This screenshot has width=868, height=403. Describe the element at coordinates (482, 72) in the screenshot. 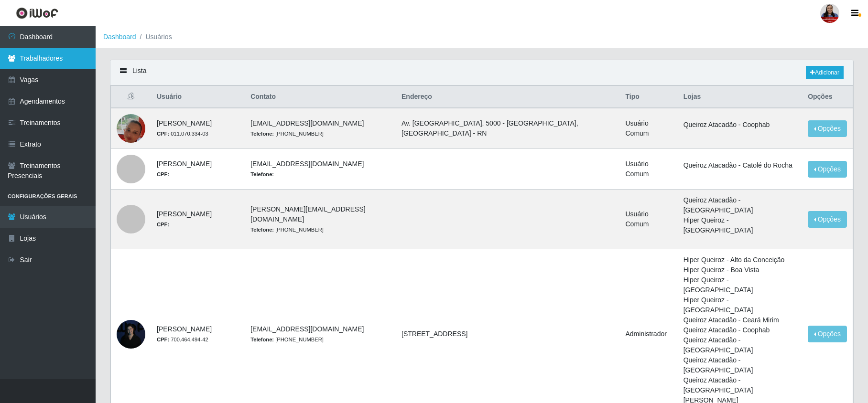

I see `div: Lista` at that location.